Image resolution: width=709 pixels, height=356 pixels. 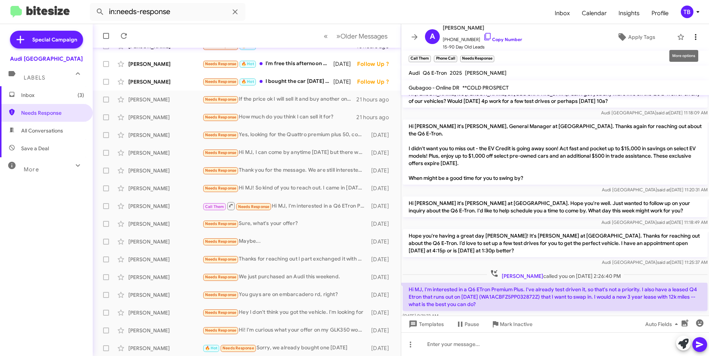 What do you see at coordinates (635, 37) in the screenshot?
I see `button: Apply Tags` at bounding box center [635, 37].